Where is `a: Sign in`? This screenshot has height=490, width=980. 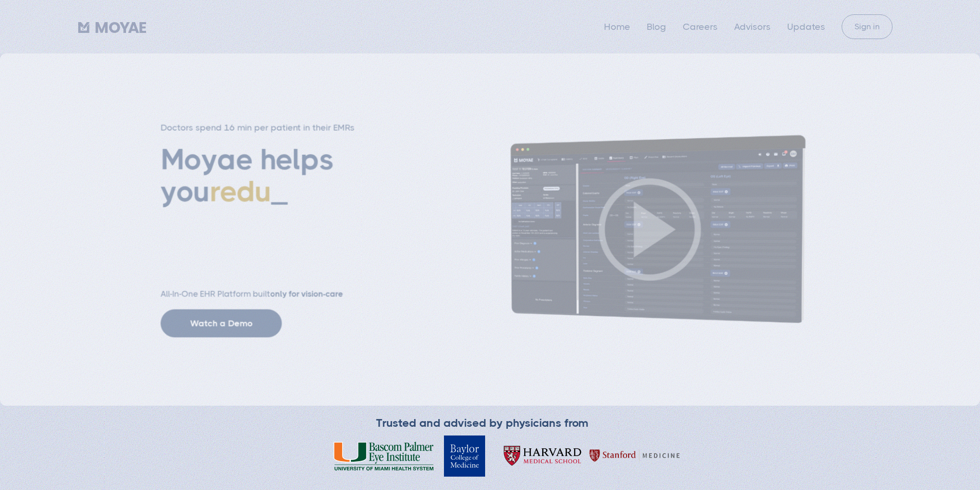 a: Sign in is located at coordinates (867, 27).